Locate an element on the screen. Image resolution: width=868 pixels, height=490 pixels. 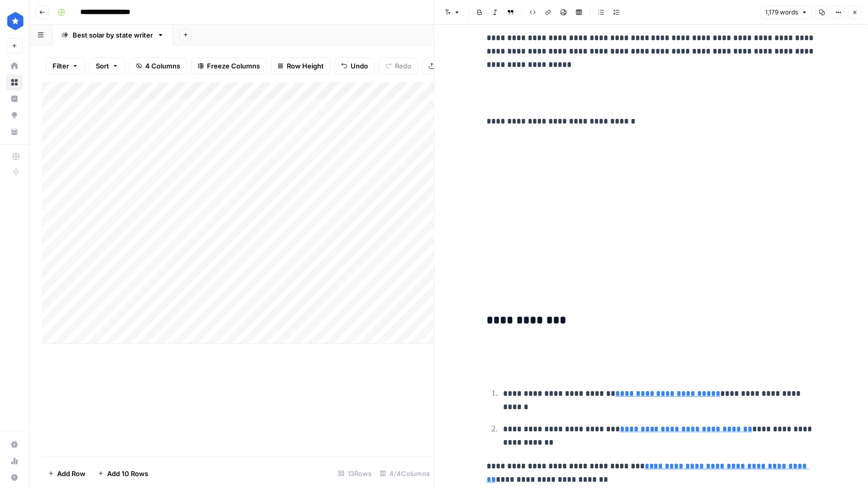
button: Freeze Columns is located at coordinates (228, 66).